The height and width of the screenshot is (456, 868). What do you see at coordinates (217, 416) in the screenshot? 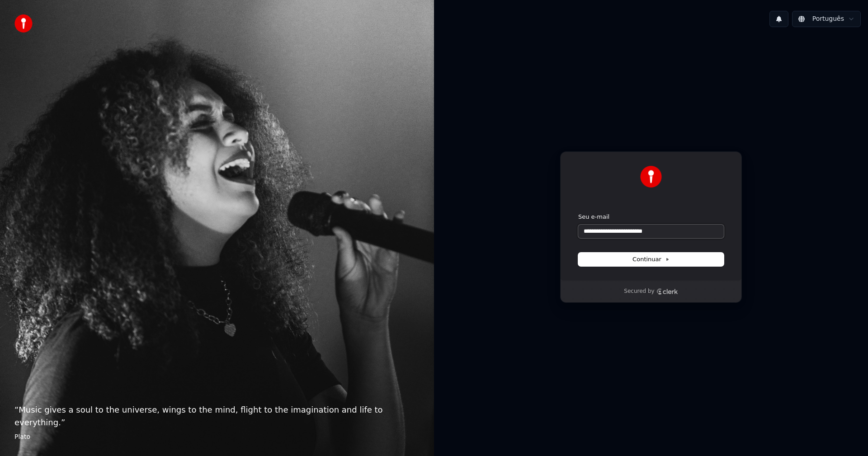
I see `p: “ Music gives a soul to the universe, wings to the mind, flight to the imagination and life to ev...` at bounding box center [217, 416].